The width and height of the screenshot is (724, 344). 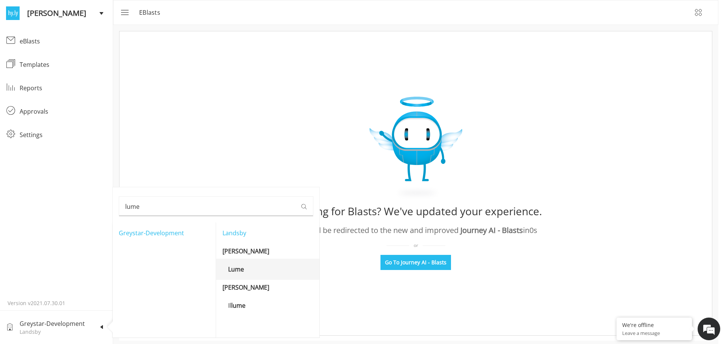 What do you see at coordinates (124, 237) in the screenshot?
I see `em: Submit` at bounding box center [124, 237].